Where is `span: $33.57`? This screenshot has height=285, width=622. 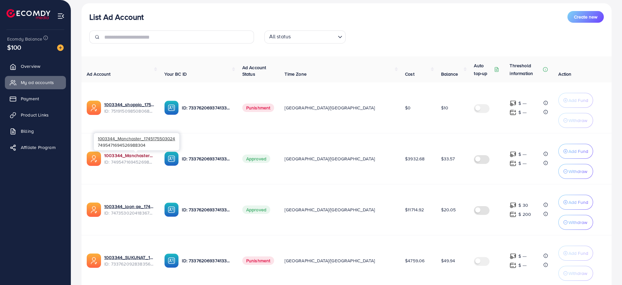 span: $33.57 is located at coordinates (448, 159).